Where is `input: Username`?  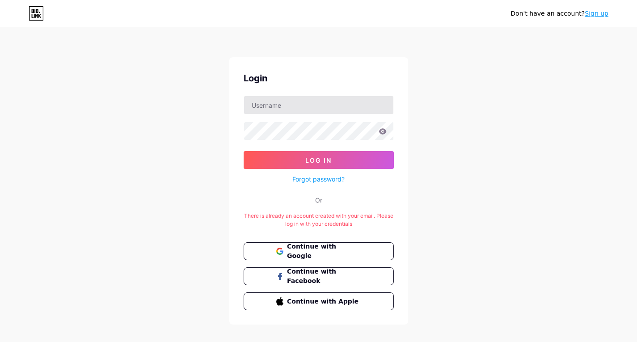 input: Username is located at coordinates (319, 105).